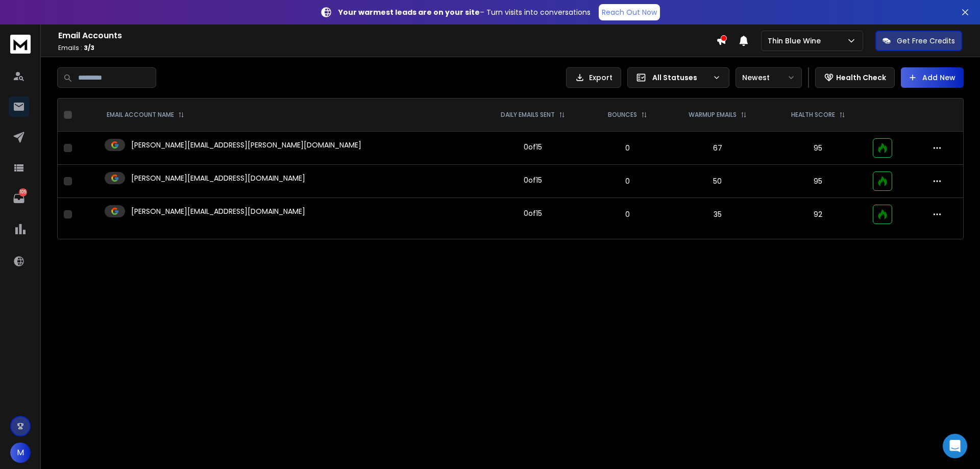 The width and height of the screenshot is (980, 469). I want to click on h1: Email Accounts, so click(387, 35).